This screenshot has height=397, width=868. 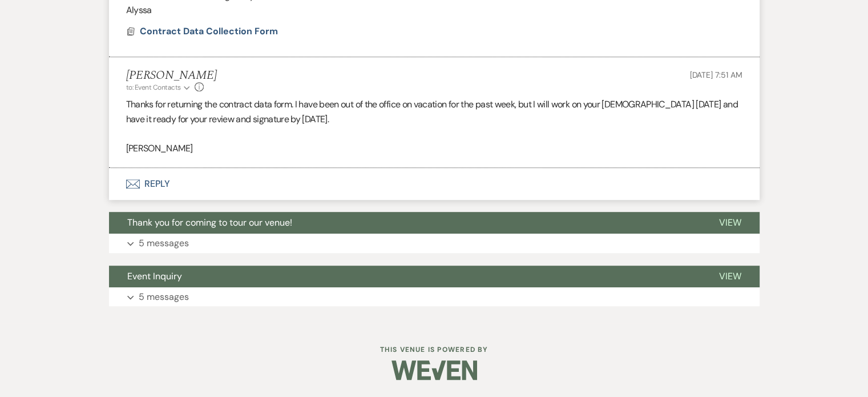 What do you see at coordinates (210, 31) in the screenshot?
I see `button: Contract Data Collection Form` at bounding box center [210, 31].